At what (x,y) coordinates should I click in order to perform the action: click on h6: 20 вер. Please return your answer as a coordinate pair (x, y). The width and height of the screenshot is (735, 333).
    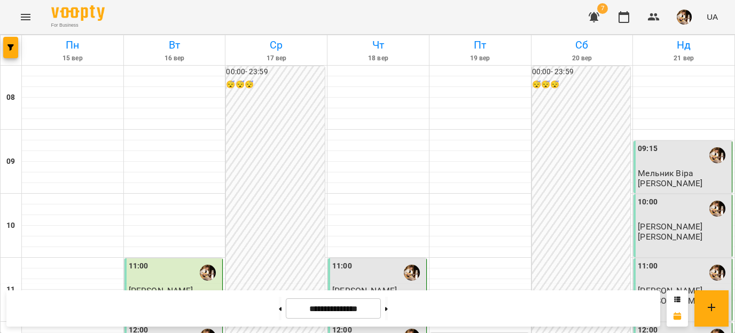
    Looking at the image, I should click on (582, 58).